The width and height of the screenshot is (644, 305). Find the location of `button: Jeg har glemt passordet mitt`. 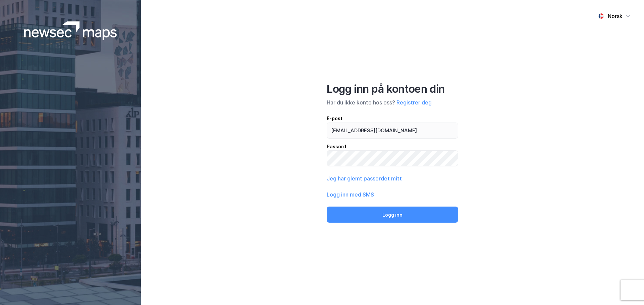

button: Jeg har glemt passordet mitt is located at coordinates (364, 179).